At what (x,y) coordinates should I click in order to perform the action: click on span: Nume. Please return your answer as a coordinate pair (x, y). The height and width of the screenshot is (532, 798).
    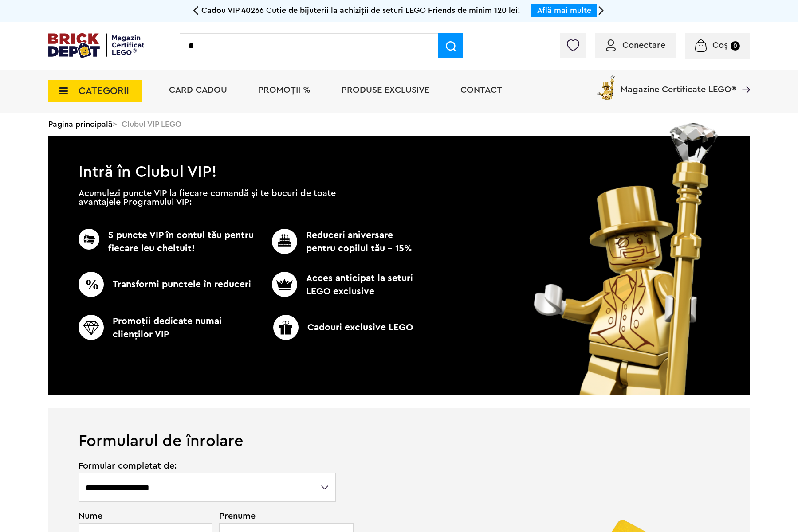
    Looking at the image, I should click on (143, 516).